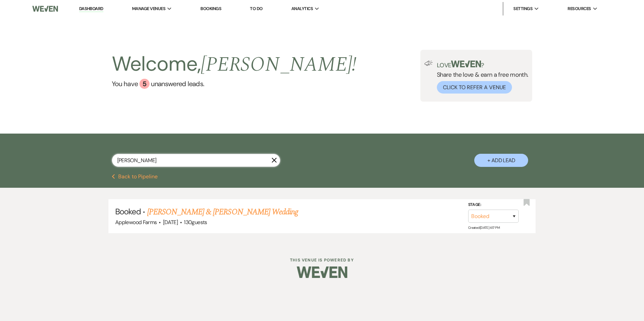 Image resolution: width=644 pixels, height=321 pixels. What do you see at coordinates (134, 177) in the screenshot?
I see `button: Back to Pipeline` at bounding box center [134, 177].